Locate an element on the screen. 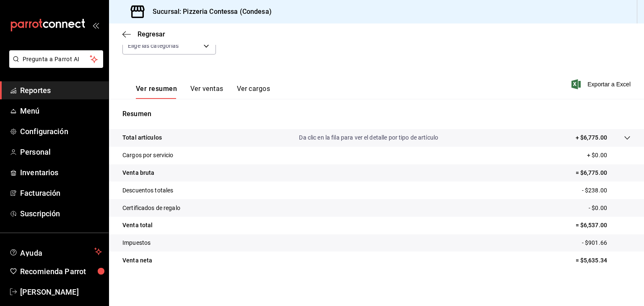  button: Regresar is located at coordinates (144, 34).